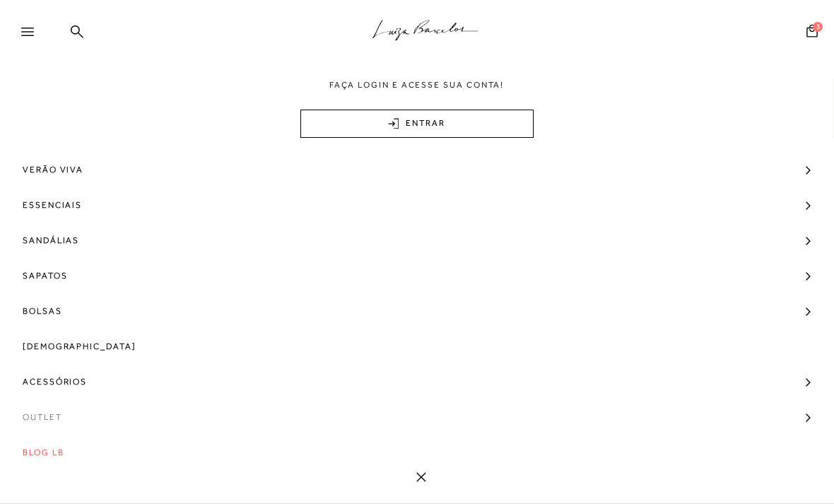 Image resolution: width=834 pixels, height=504 pixels. What do you see at coordinates (818, 27) in the screenshot?
I see `span: 3` at bounding box center [818, 27].